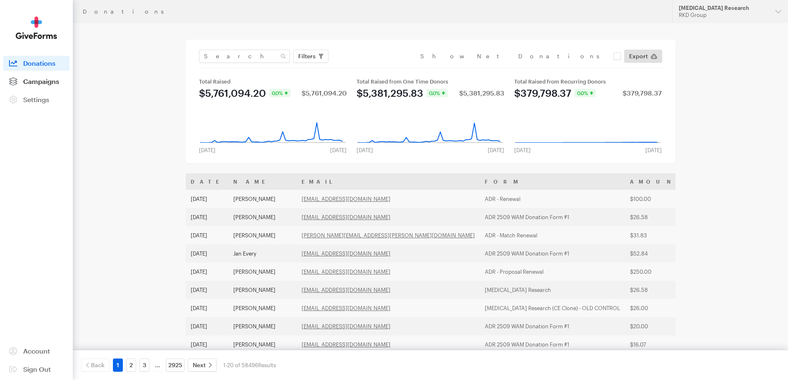 This screenshot has height=380, width=788. Describe the element at coordinates (659, 199) in the screenshot. I see `td: $100.00` at that location.